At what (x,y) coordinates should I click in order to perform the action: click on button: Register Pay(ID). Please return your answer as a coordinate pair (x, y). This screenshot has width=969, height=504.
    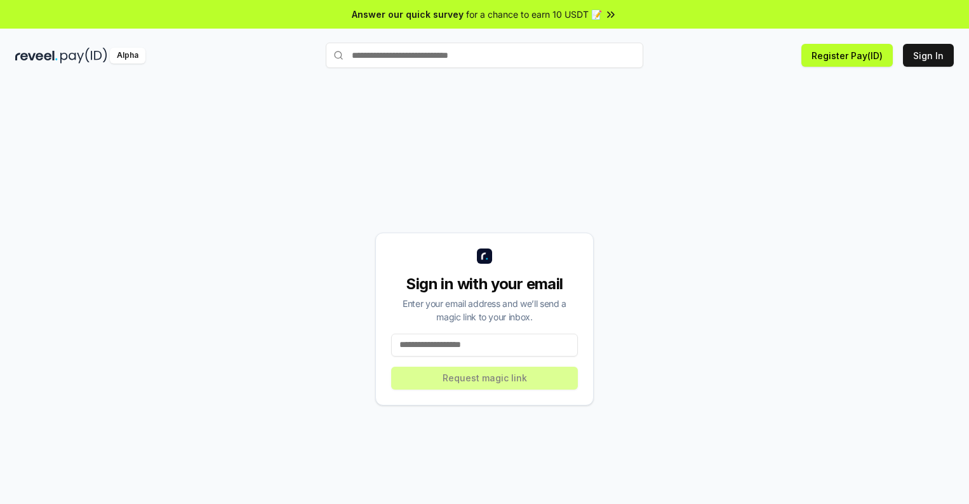
    Looking at the image, I should click on (847, 55).